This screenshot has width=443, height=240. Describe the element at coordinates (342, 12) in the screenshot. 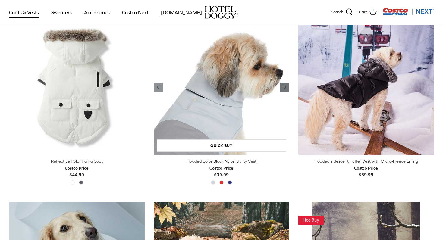

I see `a: Search` at that location.